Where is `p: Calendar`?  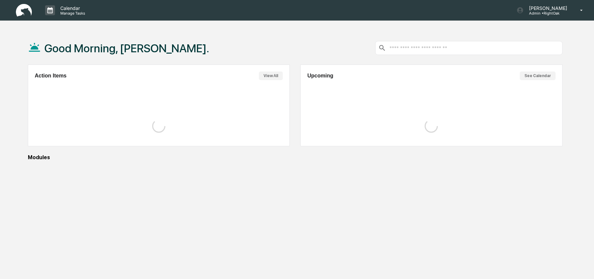
p: Calendar is located at coordinates (72, 8).